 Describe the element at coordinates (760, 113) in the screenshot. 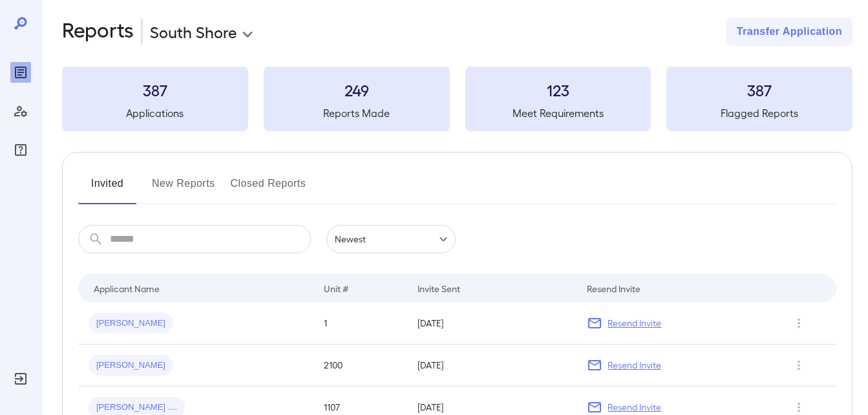

I see `h5: Flagged Reports` at that location.